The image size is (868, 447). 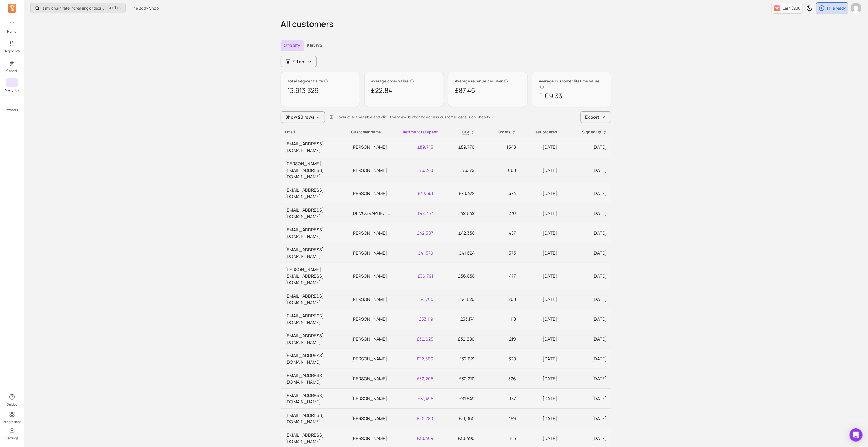 I want to click on p: Reports, so click(x=12, y=110).